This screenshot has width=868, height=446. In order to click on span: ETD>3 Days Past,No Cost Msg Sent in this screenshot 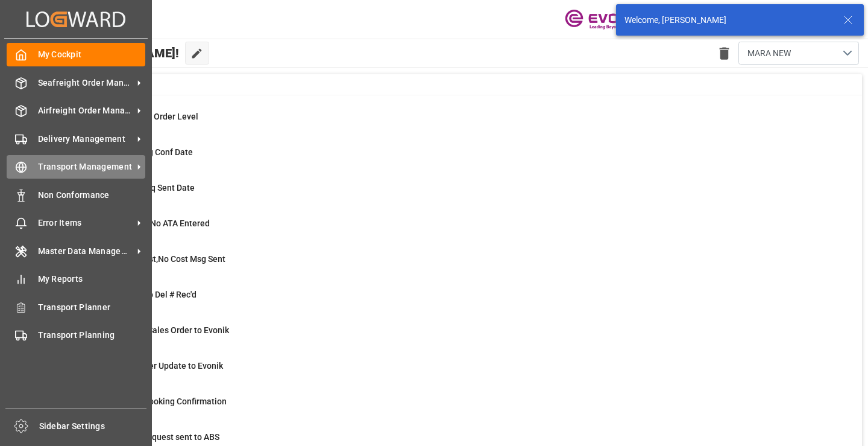, I will do `click(159, 259)`.